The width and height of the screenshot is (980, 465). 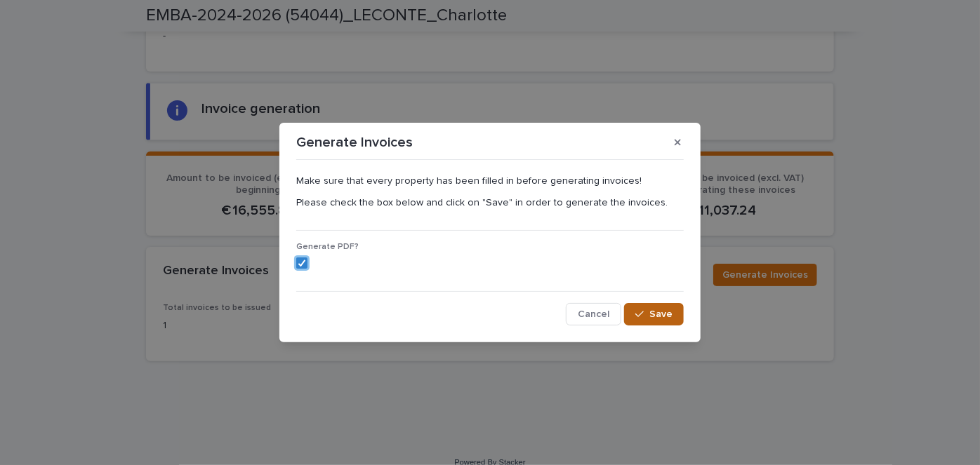 What do you see at coordinates (661, 314) in the screenshot?
I see `span: Save` at bounding box center [661, 314].